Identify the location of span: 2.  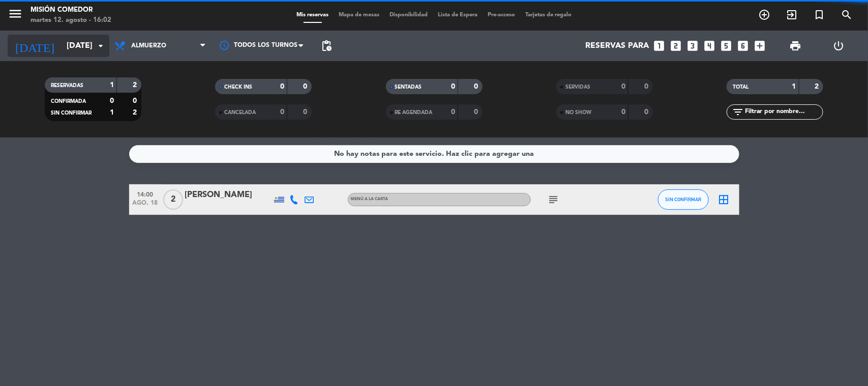
(173, 200).